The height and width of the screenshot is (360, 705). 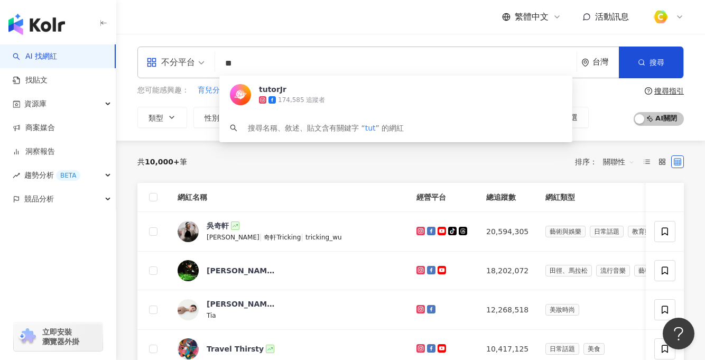 I want to click on div: 共 筆, so click(x=162, y=162).